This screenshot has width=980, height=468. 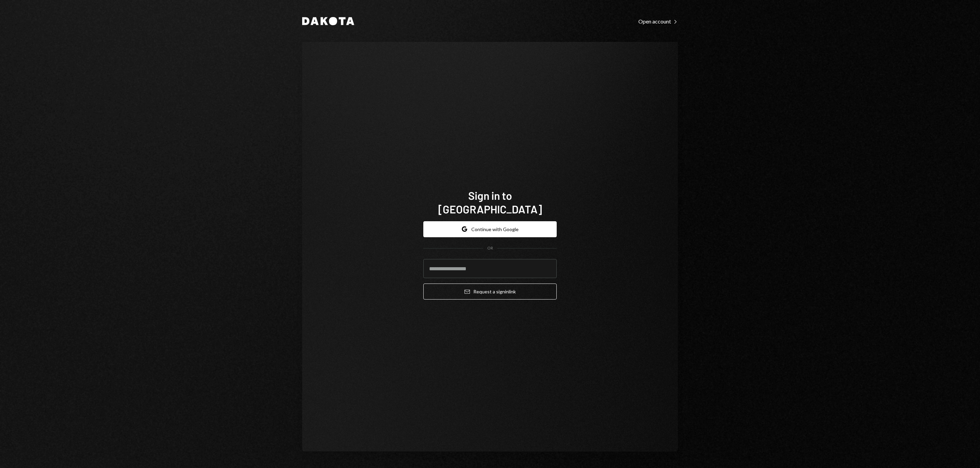 What do you see at coordinates (658, 21) in the screenshot?
I see `div: Open account` at bounding box center [658, 21].